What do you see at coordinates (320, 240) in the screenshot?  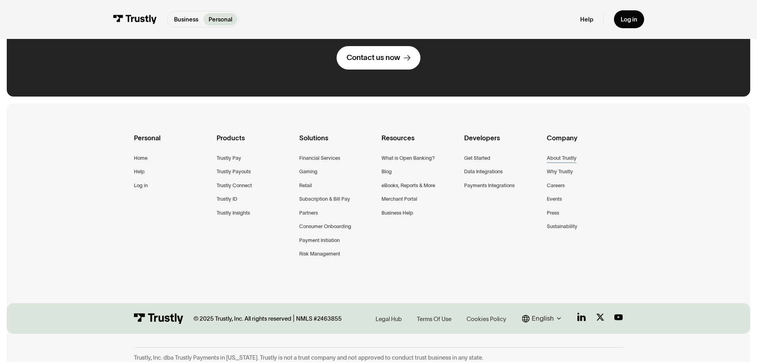 I see `div: Payment Initiation` at bounding box center [320, 240].